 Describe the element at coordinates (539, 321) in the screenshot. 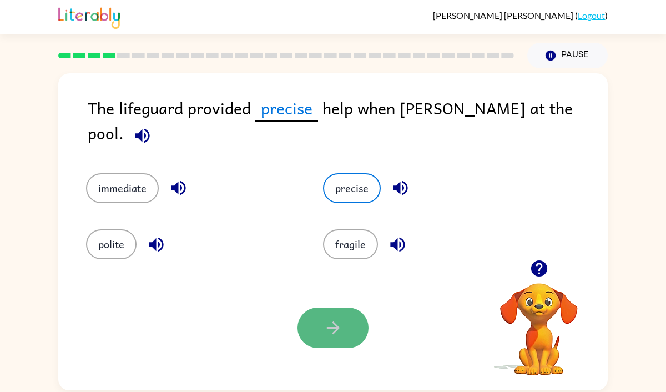

I see `video: Your browser must support playing .mp4 files to use Literably. Please try using another browser.` at that location.